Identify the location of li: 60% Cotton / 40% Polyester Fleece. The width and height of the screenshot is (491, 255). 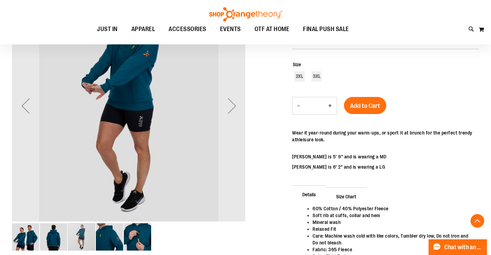
(392, 208).